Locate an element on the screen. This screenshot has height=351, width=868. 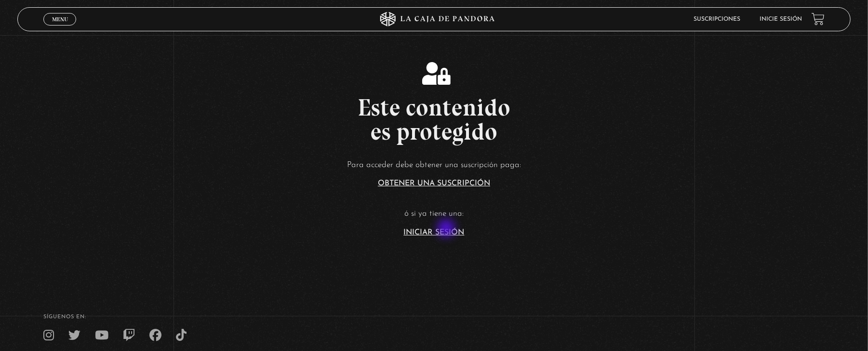
a: View your shopping cart is located at coordinates (818, 19).